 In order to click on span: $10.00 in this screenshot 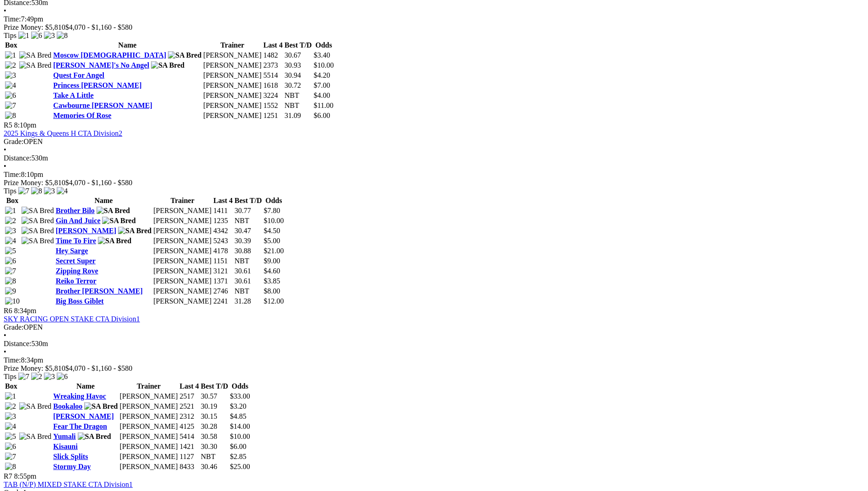, I will do `click(240, 436)`.